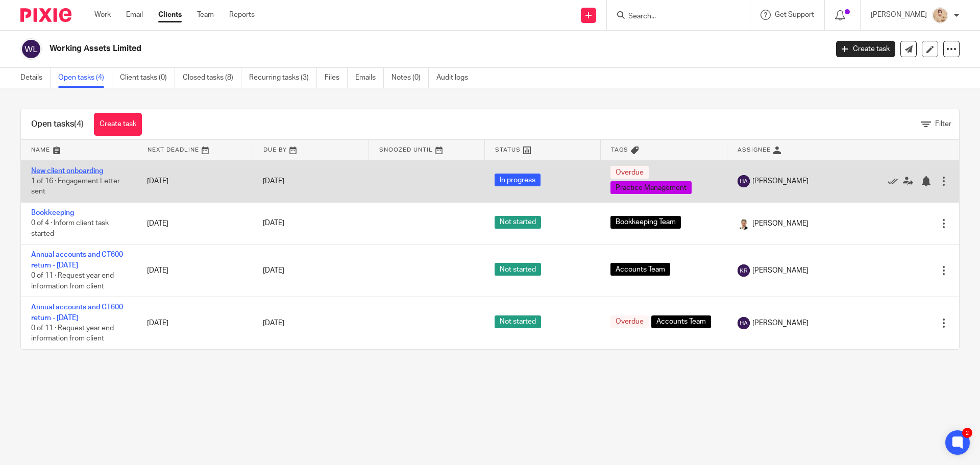 Image resolution: width=980 pixels, height=465 pixels. I want to click on a: Reports, so click(242, 15).